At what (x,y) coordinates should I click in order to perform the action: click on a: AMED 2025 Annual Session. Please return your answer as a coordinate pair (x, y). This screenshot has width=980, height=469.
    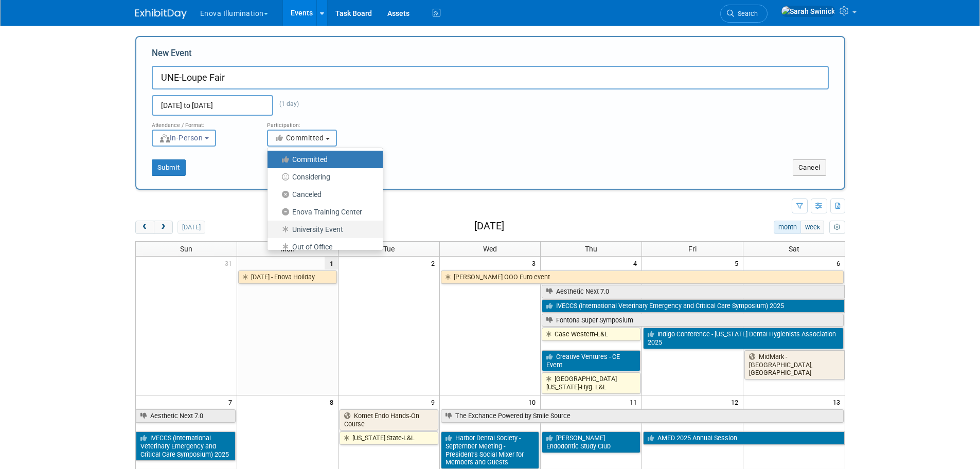
    Looking at the image, I should click on (743, 438).